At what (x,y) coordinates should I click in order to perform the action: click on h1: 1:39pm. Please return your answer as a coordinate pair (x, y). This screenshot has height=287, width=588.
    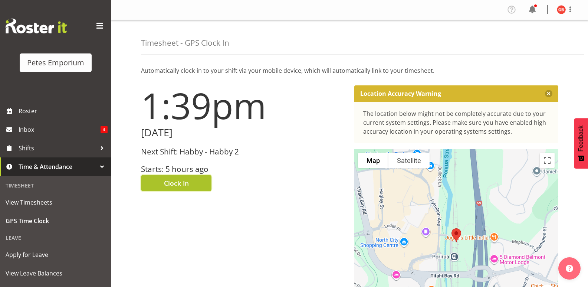
    Looking at the image, I should click on (243, 105).